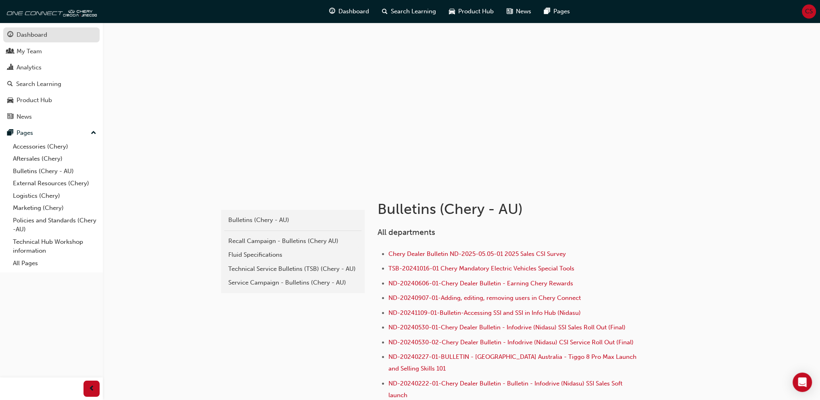  Describe the element at coordinates (293, 283) in the screenshot. I see `a: Service Campaign - Bulletins (Chery - AU)` at that location.